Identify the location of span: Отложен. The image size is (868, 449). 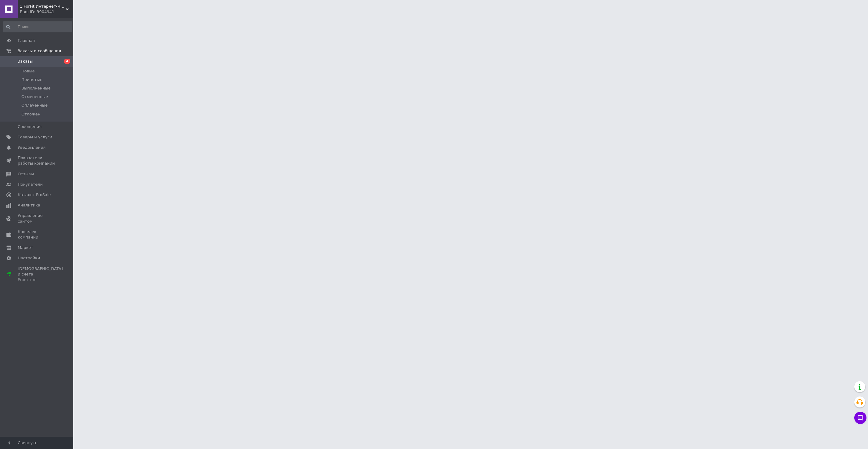
(31, 114).